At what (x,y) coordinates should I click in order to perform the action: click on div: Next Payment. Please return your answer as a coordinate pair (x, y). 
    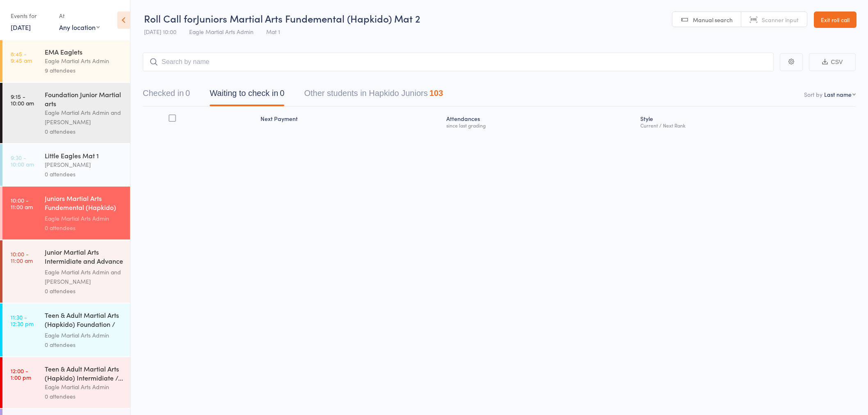
    Looking at the image, I should click on (350, 121).